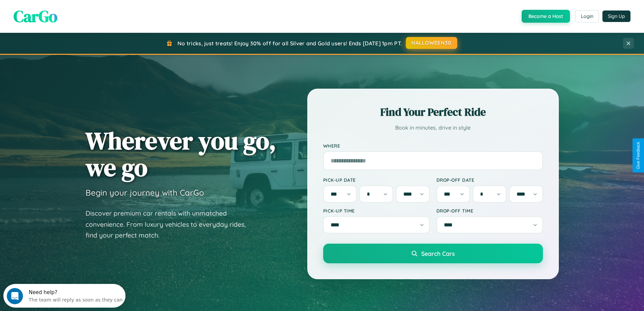 This screenshot has height=311, width=644. What do you see at coordinates (638, 155) in the screenshot?
I see `div: Give Feedback` at bounding box center [638, 155].